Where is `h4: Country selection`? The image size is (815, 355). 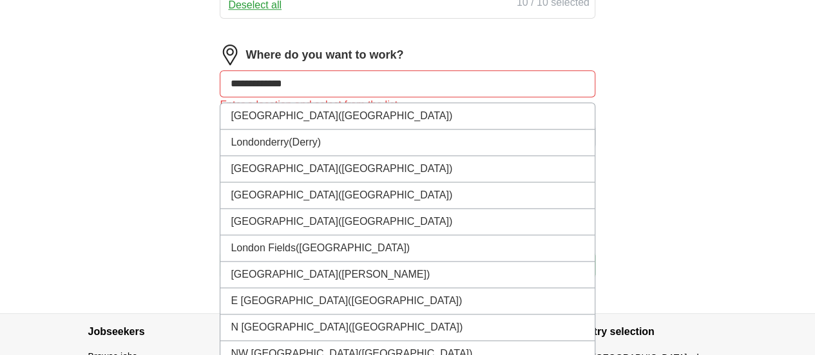 h4: Country selection is located at coordinates (647, 332).